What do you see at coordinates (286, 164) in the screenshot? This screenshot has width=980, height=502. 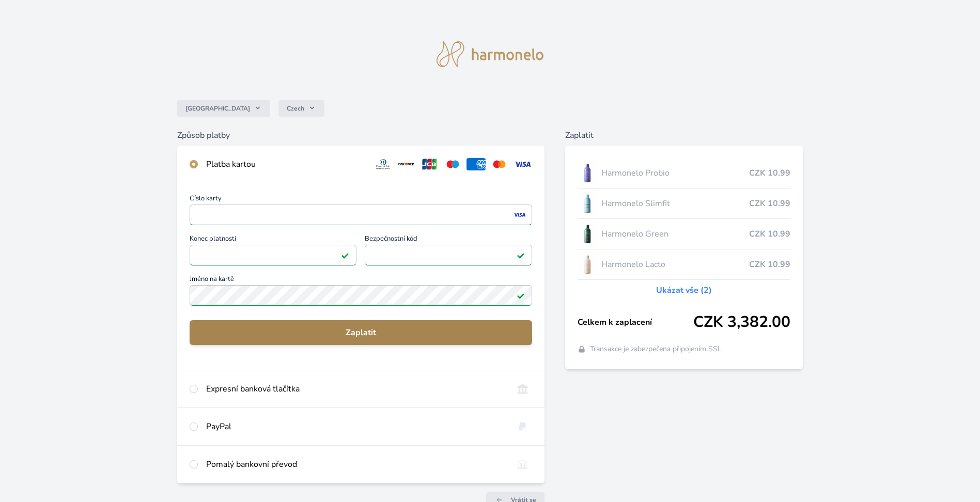 I see `div: Platba kartou` at bounding box center [286, 164].